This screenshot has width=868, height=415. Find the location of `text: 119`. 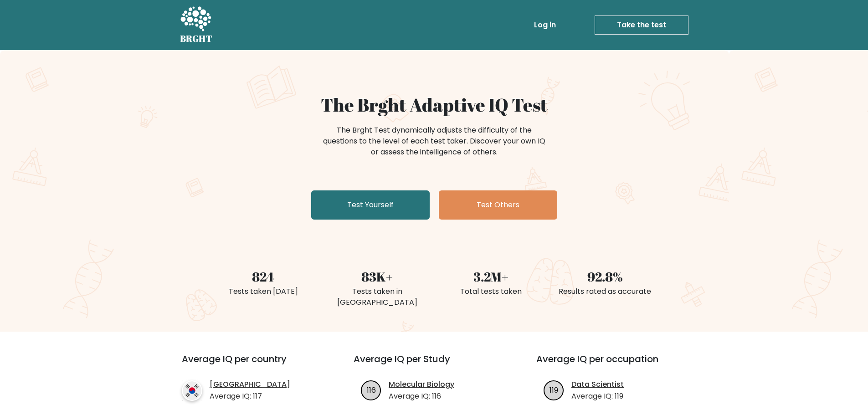

text: 119 is located at coordinates (554, 390).